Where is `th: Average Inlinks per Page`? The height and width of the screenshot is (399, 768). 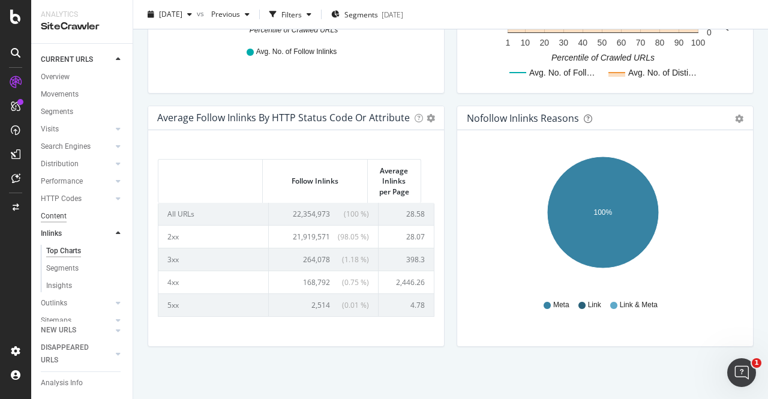 th: Average Inlinks per Page is located at coordinates (394, 181).